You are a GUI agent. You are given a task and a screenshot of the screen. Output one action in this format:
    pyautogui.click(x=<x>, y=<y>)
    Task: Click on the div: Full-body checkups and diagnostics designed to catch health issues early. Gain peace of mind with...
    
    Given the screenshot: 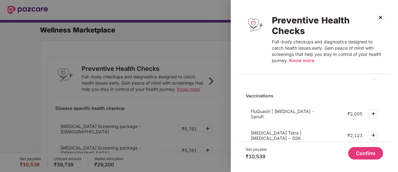 What is the action you would take?
    pyautogui.click(x=327, y=51)
    